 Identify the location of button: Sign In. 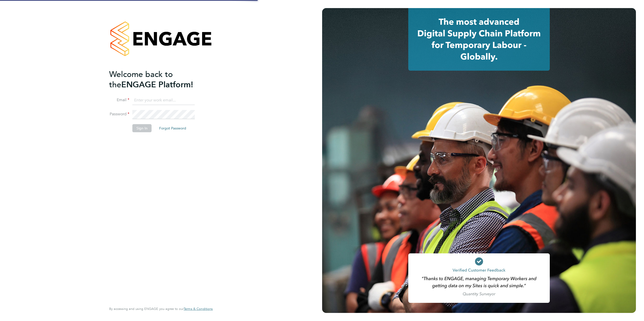
(142, 128).